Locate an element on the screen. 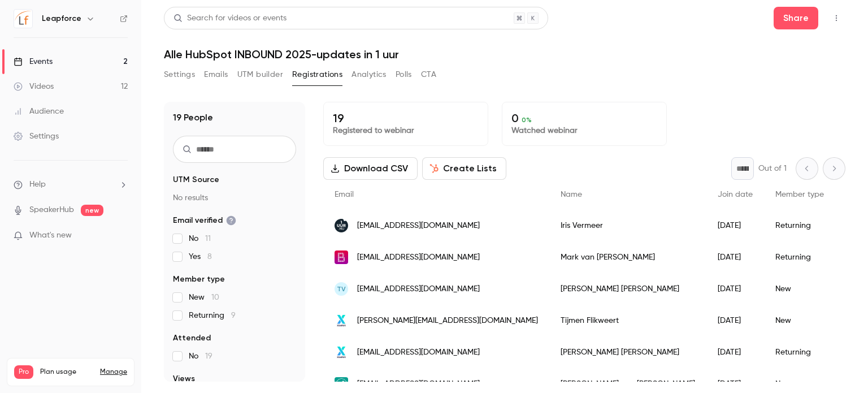  p: 0 is located at coordinates (584, 118).